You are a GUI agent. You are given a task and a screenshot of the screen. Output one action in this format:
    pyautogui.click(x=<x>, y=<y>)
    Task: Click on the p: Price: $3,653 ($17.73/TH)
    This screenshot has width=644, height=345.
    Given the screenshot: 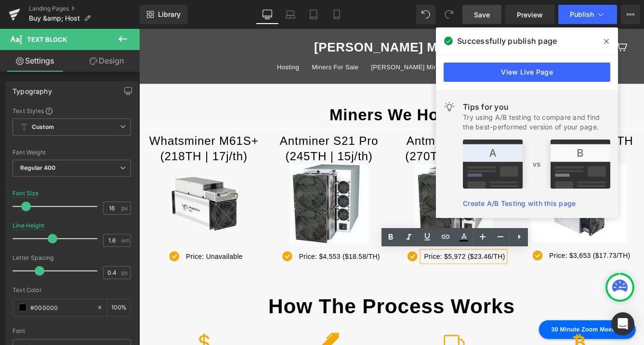 What is the action you would take?
    pyautogui.click(x=521, y=263)
    